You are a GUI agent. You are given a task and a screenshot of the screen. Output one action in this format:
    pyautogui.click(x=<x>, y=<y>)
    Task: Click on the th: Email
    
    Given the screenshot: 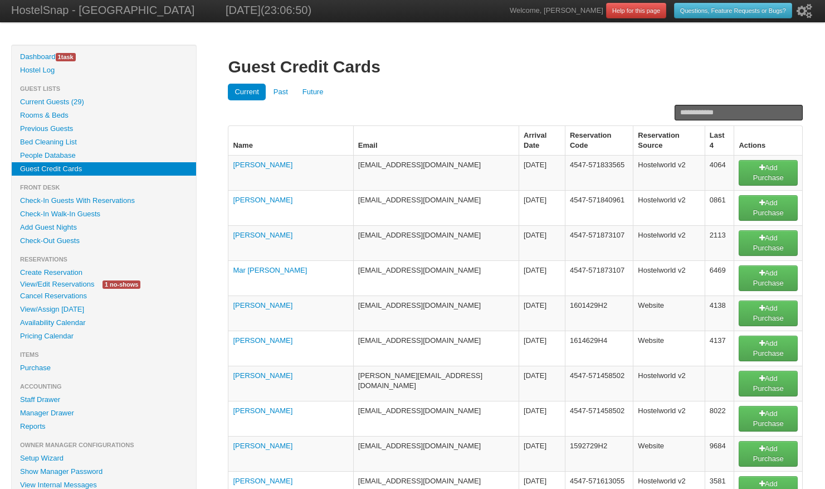 What is the action you would take?
    pyautogui.click(x=436, y=140)
    